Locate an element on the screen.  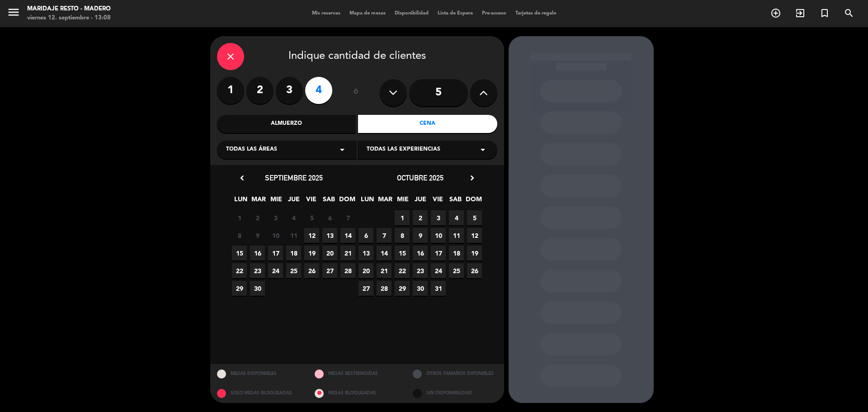
div: ó is located at coordinates (356, 93).